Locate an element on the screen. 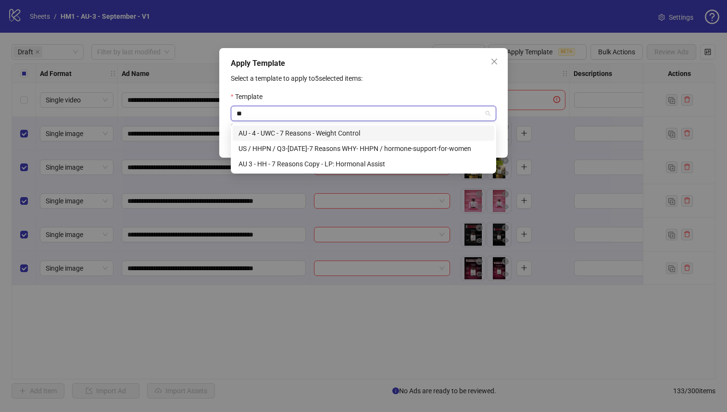 The width and height of the screenshot is (727, 412). div: AU - 4 - UWC - 7 Reasons - Weight Control is located at coordinates (363, 133).